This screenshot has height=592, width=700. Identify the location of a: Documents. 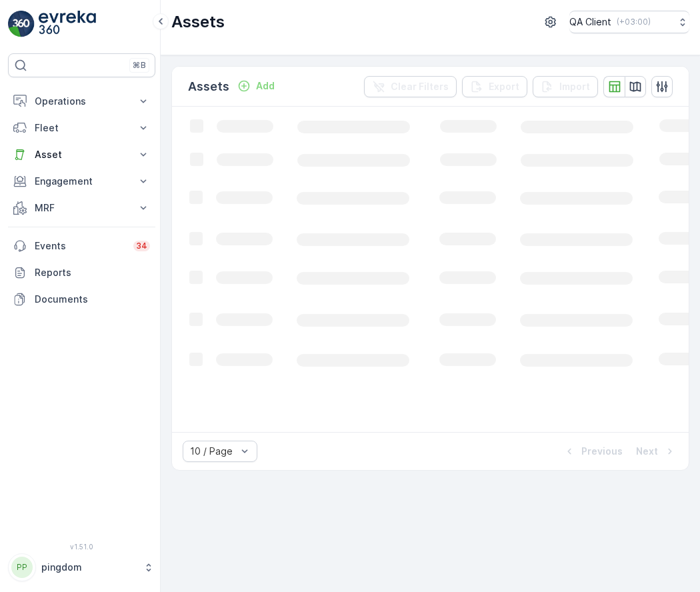
(82, 299).